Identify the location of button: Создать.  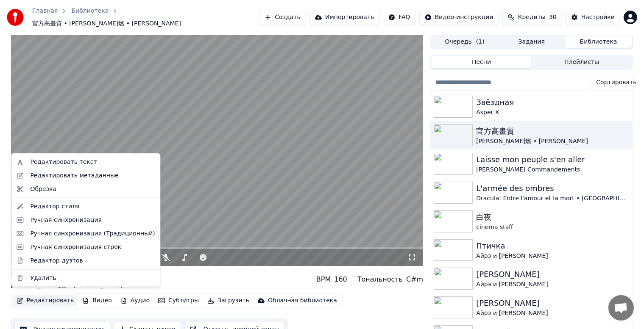
(283, 17).